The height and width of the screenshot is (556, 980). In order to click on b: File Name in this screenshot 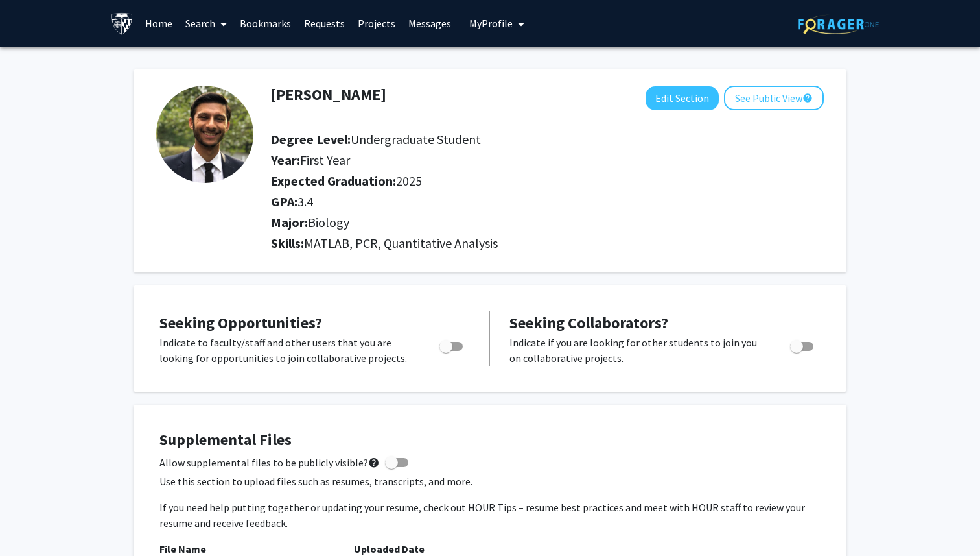, I will do `click(182, 548)`.